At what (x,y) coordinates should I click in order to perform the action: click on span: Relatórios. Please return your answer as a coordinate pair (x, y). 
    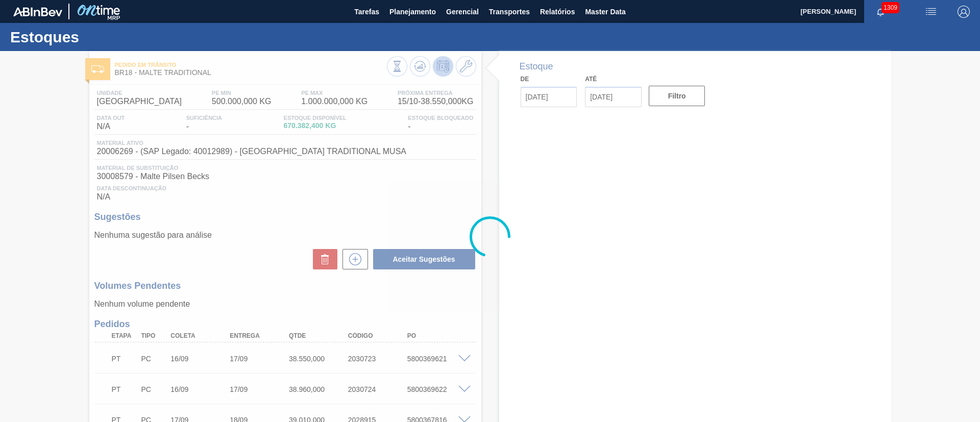
    Looking at the image, I should click on (558, 12).